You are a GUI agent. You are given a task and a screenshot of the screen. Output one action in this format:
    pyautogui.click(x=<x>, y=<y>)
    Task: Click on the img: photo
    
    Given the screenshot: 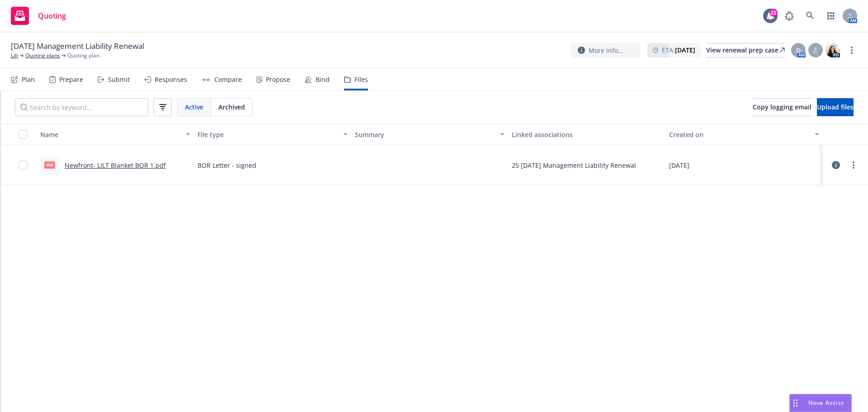 What is the action you would take?
    pyautogui.click(x=833, y=51)
    